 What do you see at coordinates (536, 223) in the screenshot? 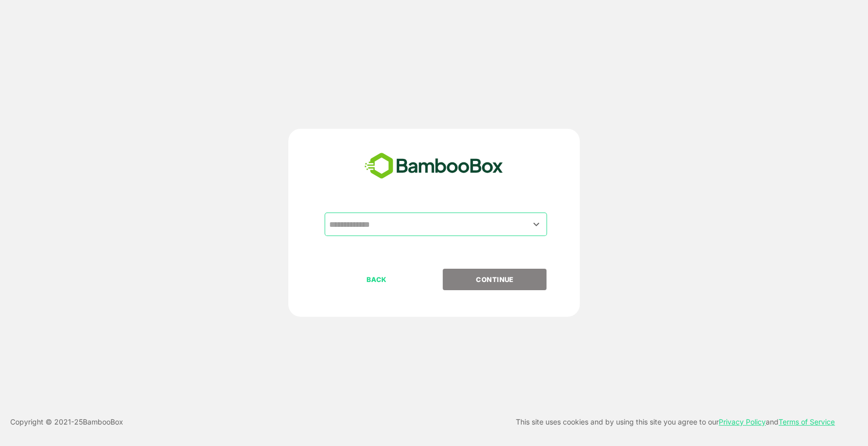
I see `button: Open` at bounding box center [536, 223].